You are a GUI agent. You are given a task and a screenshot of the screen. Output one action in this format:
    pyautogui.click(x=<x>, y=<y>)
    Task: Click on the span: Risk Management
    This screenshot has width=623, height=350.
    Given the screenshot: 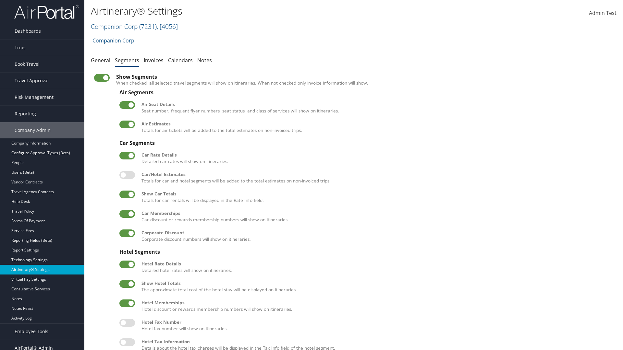 What is the action you would take?
    pyautogui.click(x=34, y=97)
    